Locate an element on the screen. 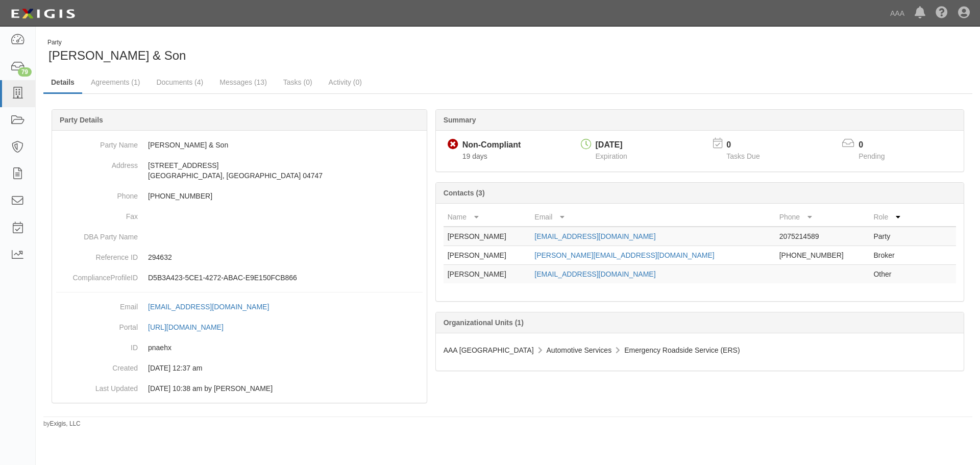 The height and width of the screenshot is (465, 980). th: Name is located at coordinates (486, 217).